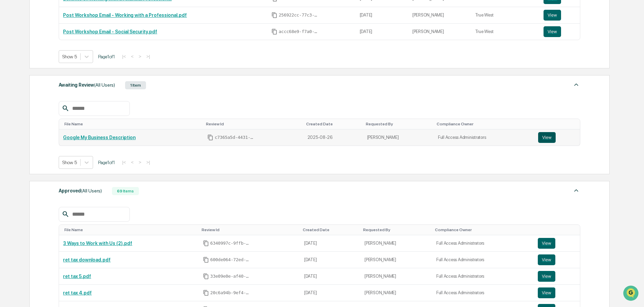 The height and width of the screenshot is (307, 644). Describe the element at coordinates (8, 8) in the screenshot. I see `button: Open customer support` at that location.